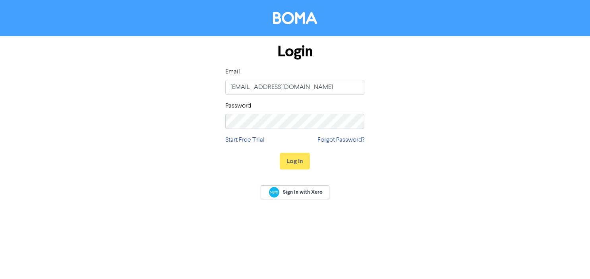 The height and width of the screenshot is (279, 590). What do you see at coordinates (295, 18) in the screenshot?
I see `img: BOMA Logo` at bounding box center [295, 18].